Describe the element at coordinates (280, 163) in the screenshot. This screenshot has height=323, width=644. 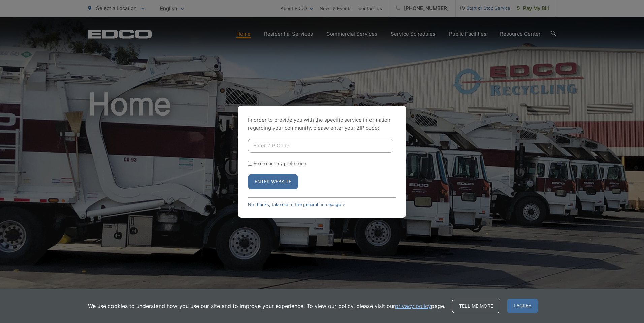
I see `label: Remember my preference` at that location.